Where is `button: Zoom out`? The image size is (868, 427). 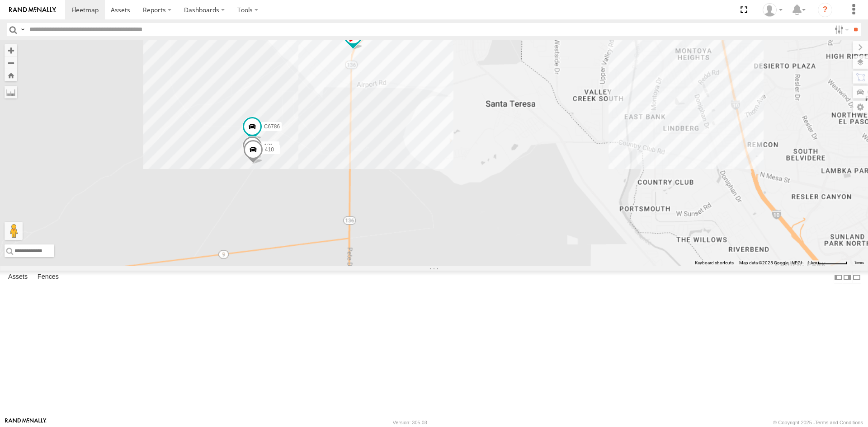
button: Zoom out is located at coordinates (11, 63).